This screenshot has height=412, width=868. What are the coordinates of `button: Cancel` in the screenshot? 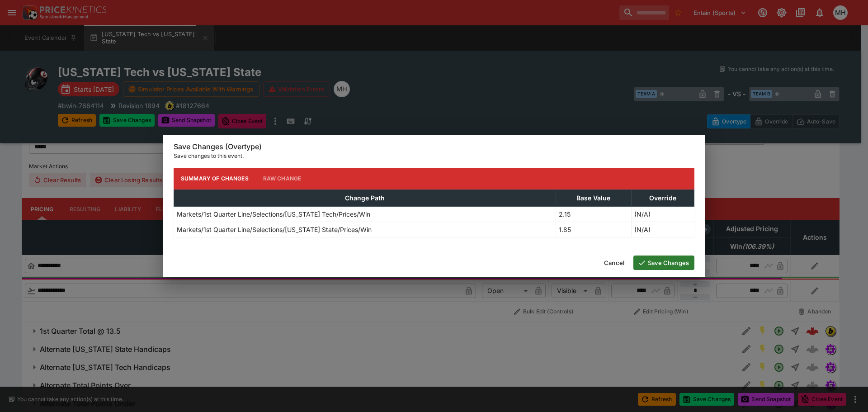 It's located at (614, 263).